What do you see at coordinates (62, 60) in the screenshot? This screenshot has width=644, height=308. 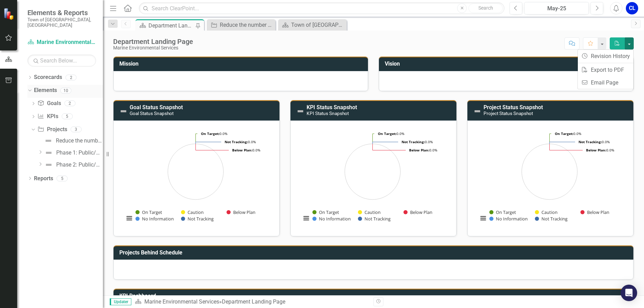 I see `input: Search Below...` at bounding box center [62, 60].